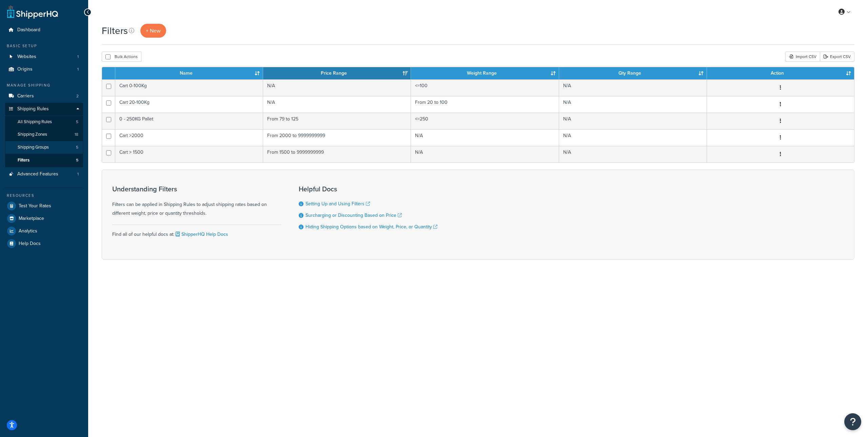  I want to click on span: Origins, so click(24, 69).